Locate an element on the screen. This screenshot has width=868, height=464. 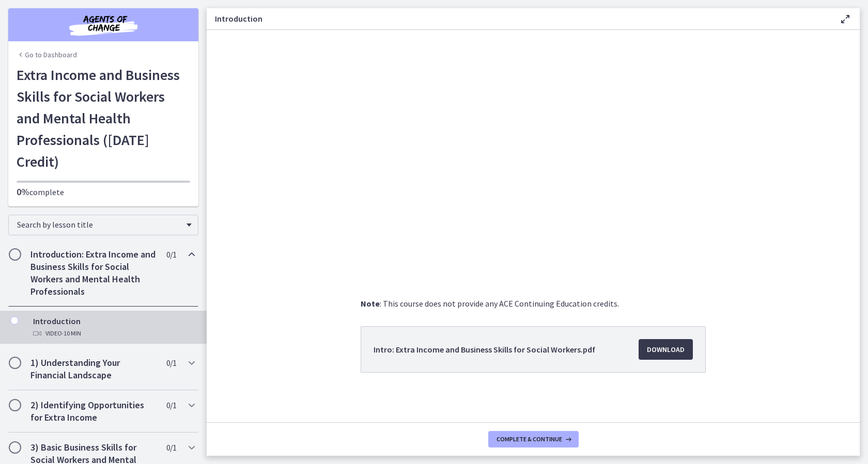
img: Agents of Change is located at coordinates (104, 25).